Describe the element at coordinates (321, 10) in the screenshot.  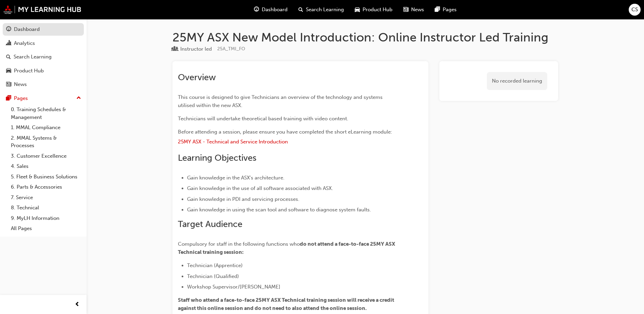
I see `a: search-iconSearch Learning` at that location.